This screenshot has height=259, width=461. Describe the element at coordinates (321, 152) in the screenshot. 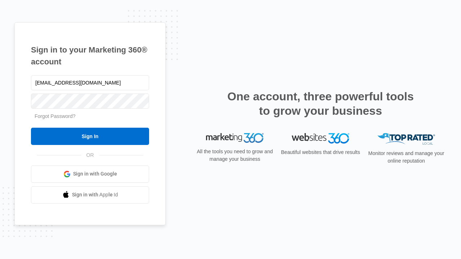

I see `p: Beautiful websites that drive results` at that location.